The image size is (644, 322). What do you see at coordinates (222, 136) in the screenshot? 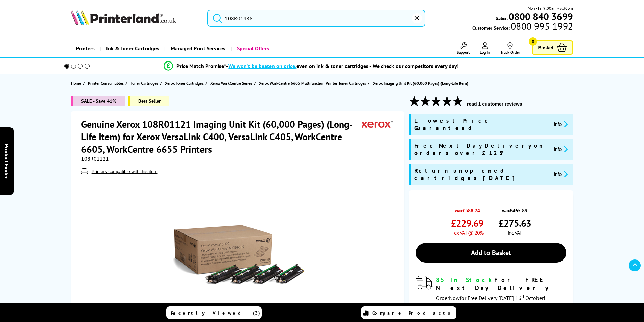
I see `h1: Genuine Xerox 108R01121 Imaging Unit Kit (60,000 Pages) (Long-Life Item) for Xerox VersaLink C400...` at bounding box center [222, 136].